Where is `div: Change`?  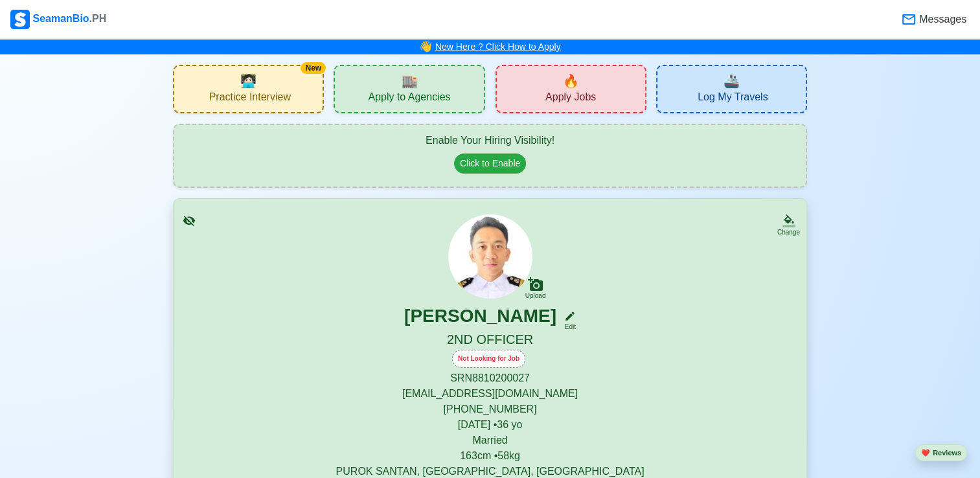
div: Change is located at coordinates (788, 232).